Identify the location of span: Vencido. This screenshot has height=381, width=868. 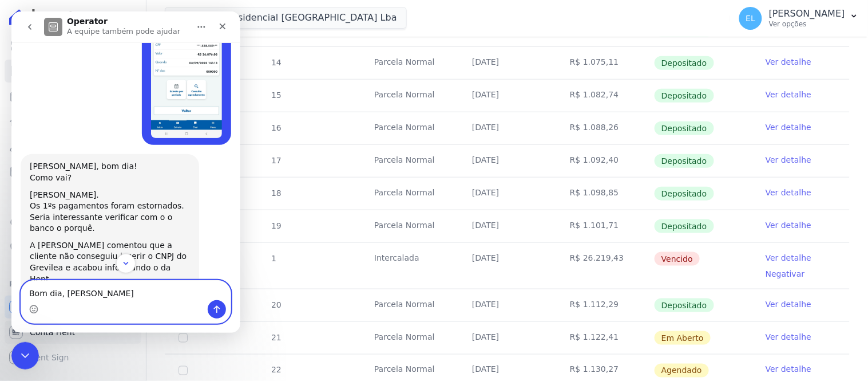
(677, 259).